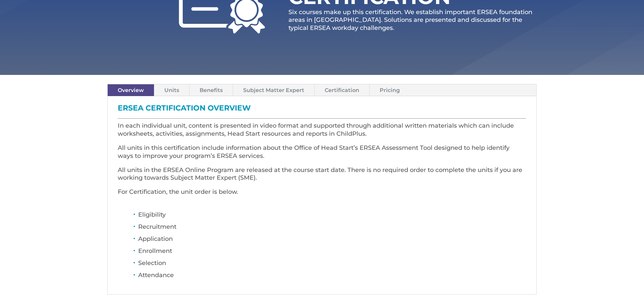 This screenshot has width=644, height=306. I want to click on span: Recruitment, so click(157, 227).